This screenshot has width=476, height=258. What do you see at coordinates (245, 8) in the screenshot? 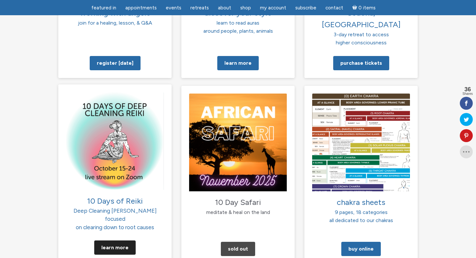
I see `span: Shop` at bounding box center [245, 8].